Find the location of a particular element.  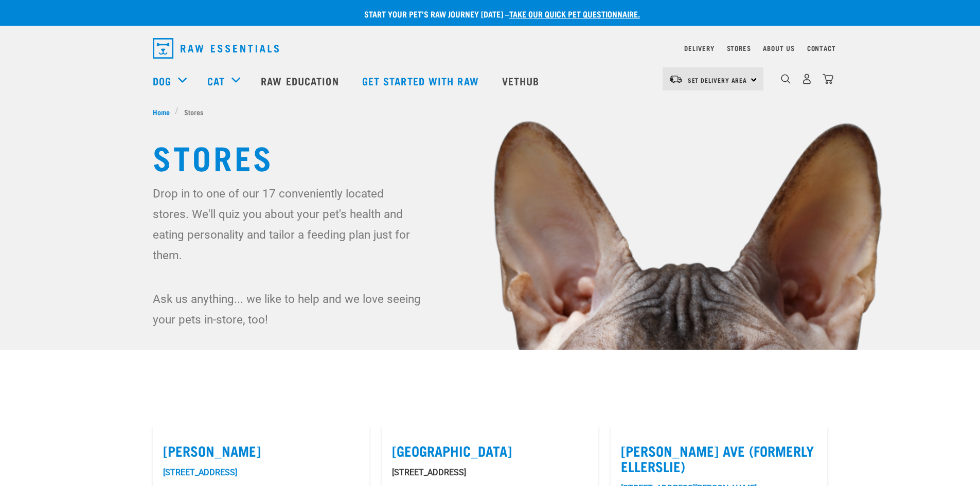

h1: Stores is located at coordinates (490, 156).